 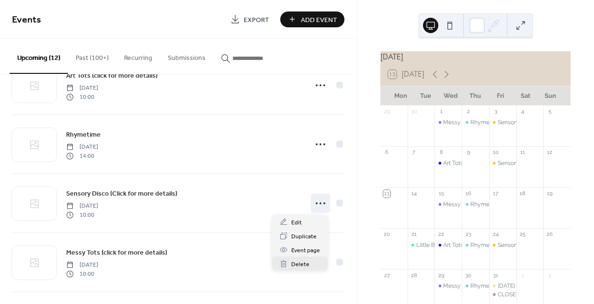 I want to click on span: Event page, so click(x=306, y=250).